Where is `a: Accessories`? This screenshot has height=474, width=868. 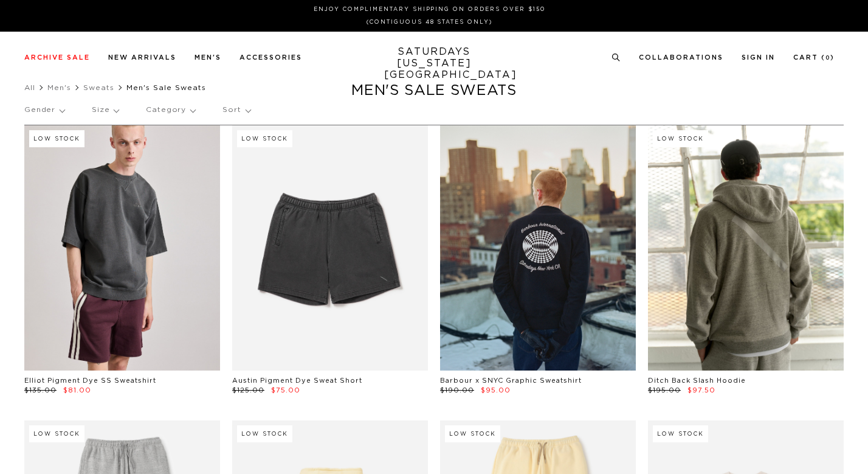 a: Accessories is located at coordinates (270, 57).